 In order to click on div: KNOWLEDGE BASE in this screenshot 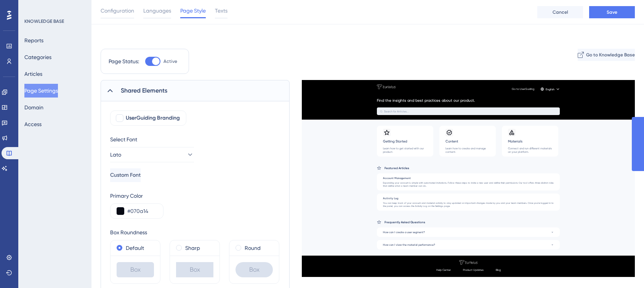, I will do `click(44, 21)`.